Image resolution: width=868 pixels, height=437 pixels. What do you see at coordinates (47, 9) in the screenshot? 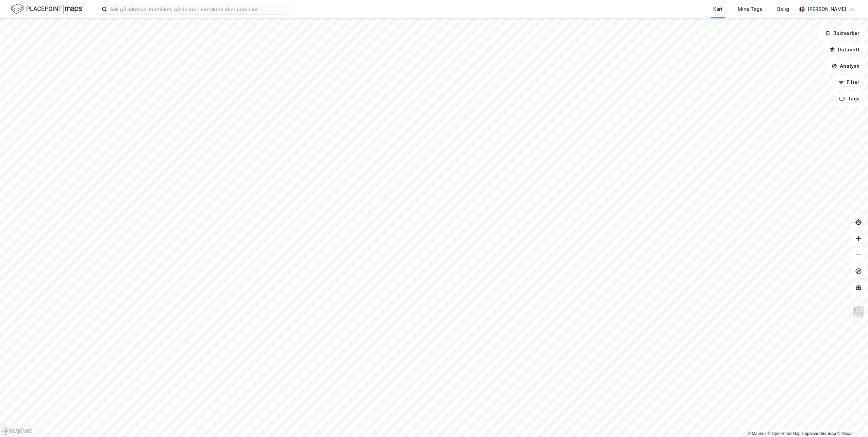
I see `img: logo.f888ab2527a4732fd821a326f86c7f29.svg` at bounding box center [47, 9].